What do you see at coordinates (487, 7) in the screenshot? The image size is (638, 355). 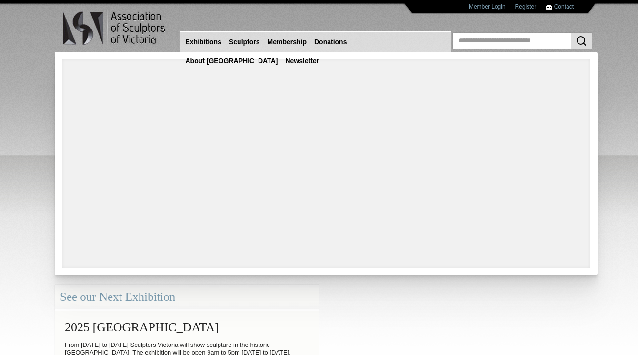 I see `a: Member Login` at bounding box center [487, 7].